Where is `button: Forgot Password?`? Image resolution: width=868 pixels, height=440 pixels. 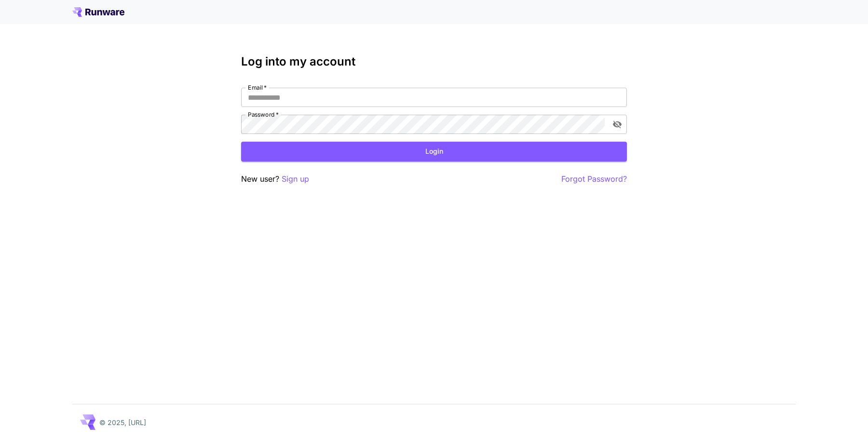 button: Forgot Password? is located at coordinates (594, 179).